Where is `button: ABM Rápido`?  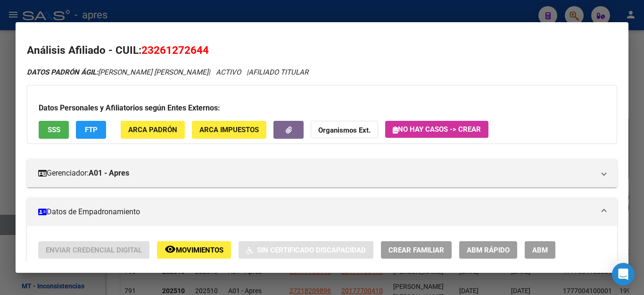 button: ABM Rápido is located at coordinates (488, 249).